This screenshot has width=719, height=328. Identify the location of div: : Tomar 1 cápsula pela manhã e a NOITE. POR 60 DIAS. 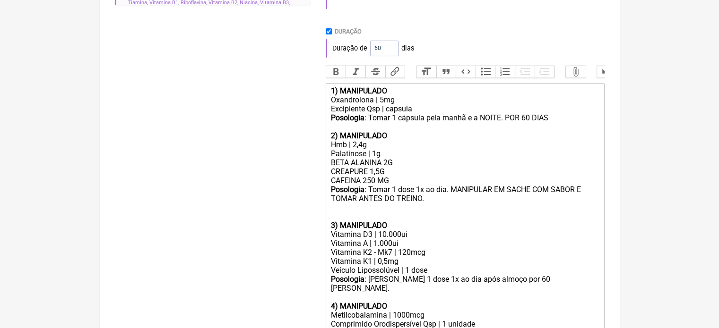
(464, 127).